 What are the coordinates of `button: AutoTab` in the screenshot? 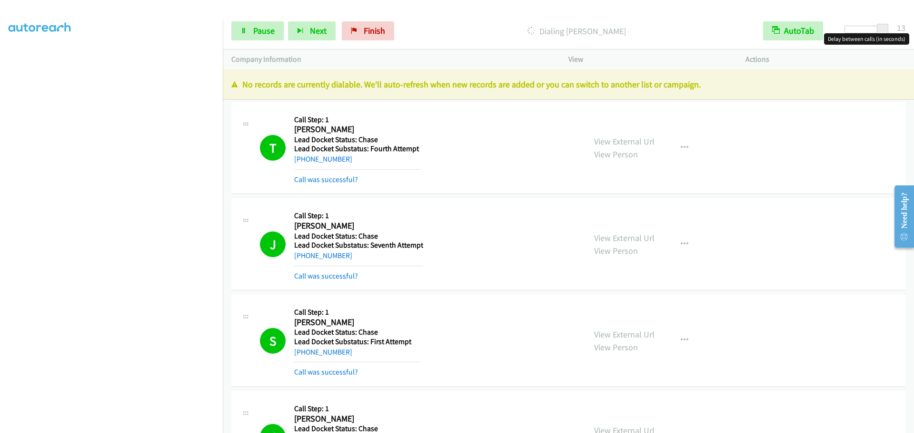 It's located at (793, 31).